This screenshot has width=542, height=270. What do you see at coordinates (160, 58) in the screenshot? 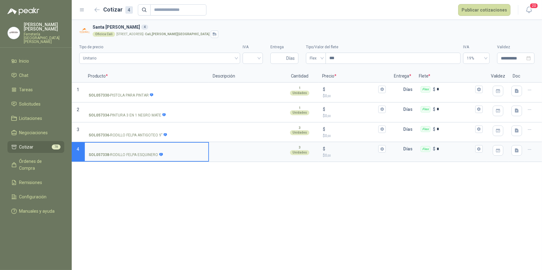
I see `span: Unitario` at bounding box center [160, 58].